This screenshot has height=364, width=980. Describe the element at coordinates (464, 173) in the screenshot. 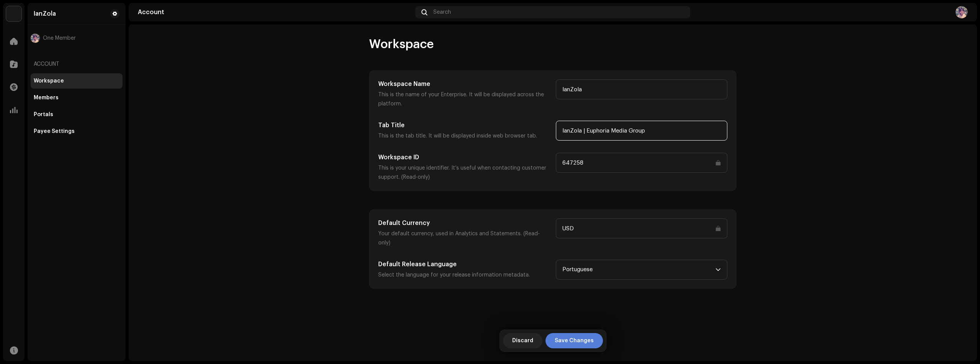

I see `p: This is your unique identifier. It’s useful when contacting customer support. (Read-only)` at that location.